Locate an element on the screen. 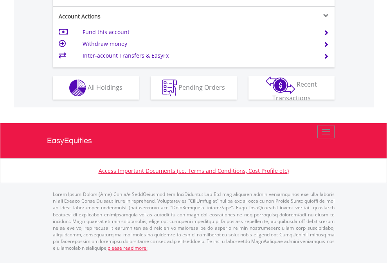 This screenshot has height=263, width=387. div: EasyEquities is located at coordinates (194, 140).